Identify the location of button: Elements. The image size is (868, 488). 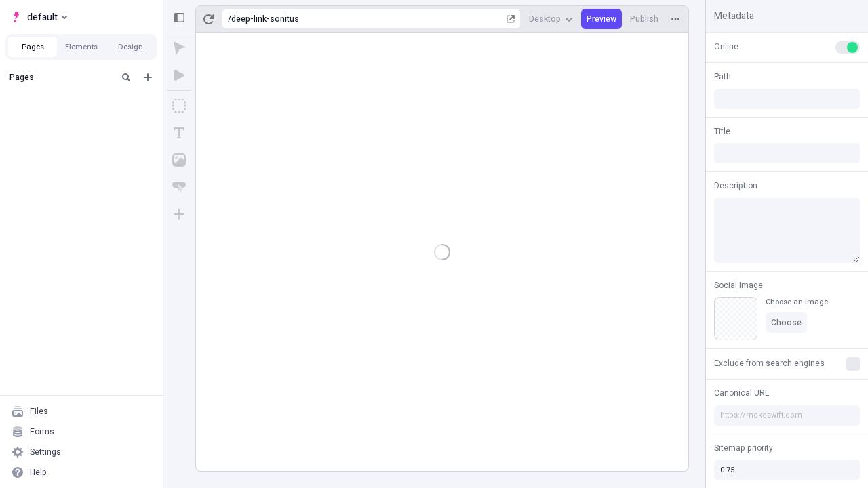
(82, 47).